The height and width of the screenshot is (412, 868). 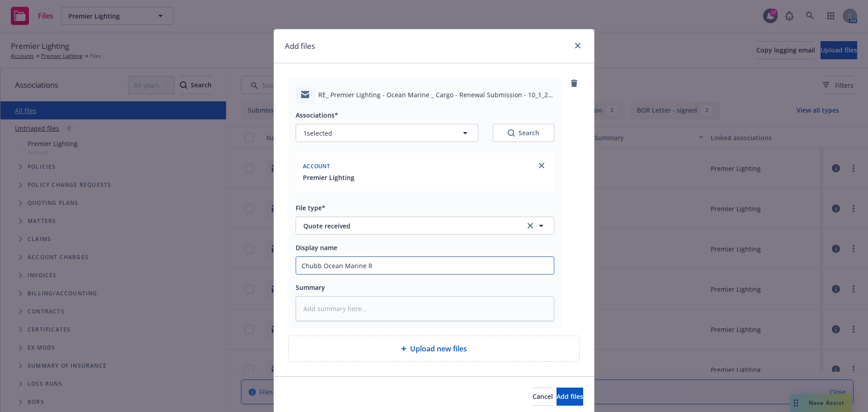 I want to click on span: Cancel, so click(x=543, y=396).